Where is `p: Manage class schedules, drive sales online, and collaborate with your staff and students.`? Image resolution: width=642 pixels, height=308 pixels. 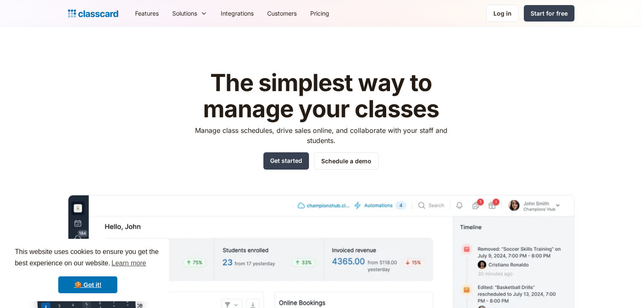
p: Manage class schedules, drive sales online, and collaborate with your staff and students. is located at coordinates (321, 135).